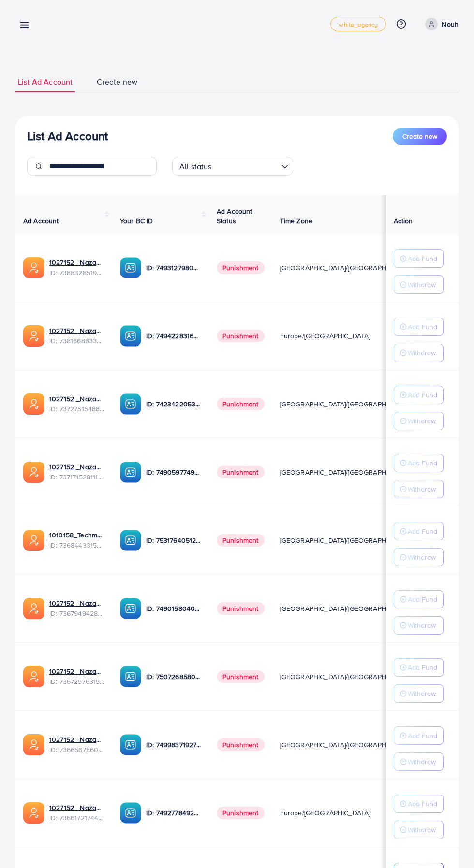 The height and width of the screenshot is (868, 474). What do you see at coordinates (357, 24) in the screenshot?
I see `span: white_agency` at bounding box center [357, 24].